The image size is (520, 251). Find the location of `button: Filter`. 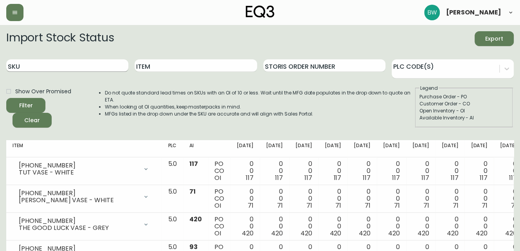

button: Filter is located at coordinates (26, 106).